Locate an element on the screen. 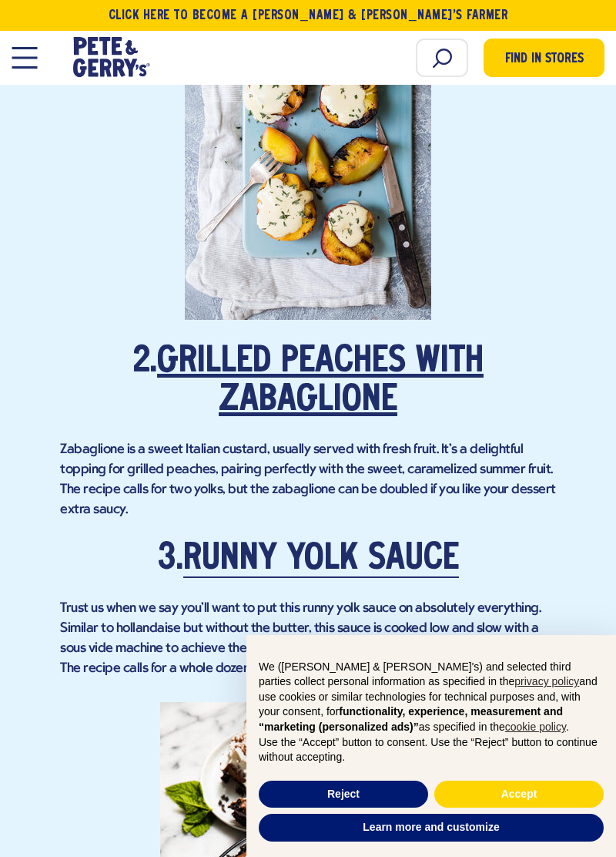  button: Open Mobile Menu Modal Dialog is located at coordinates (24, 58).